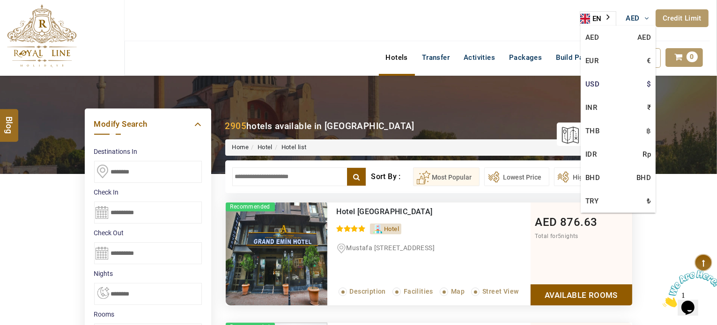  Describe the element at coordinates (618, 154) in the screenshot. I see `a: IDRRp` at that location.